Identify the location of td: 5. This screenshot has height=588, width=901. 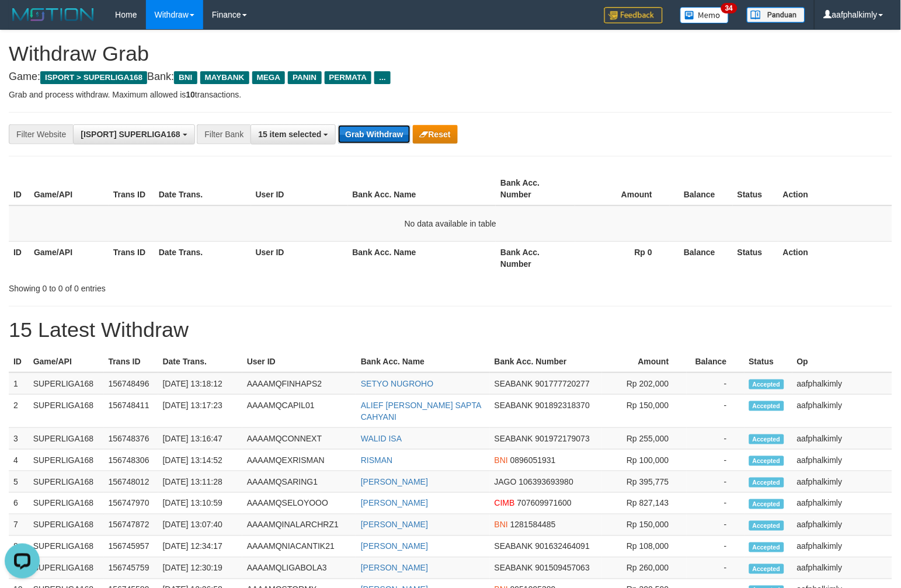
(19, 482).